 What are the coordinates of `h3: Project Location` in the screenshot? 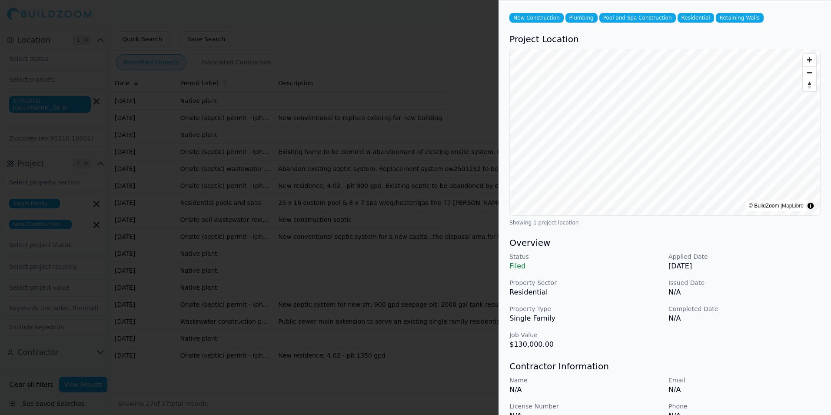 It's located at (665, 39).